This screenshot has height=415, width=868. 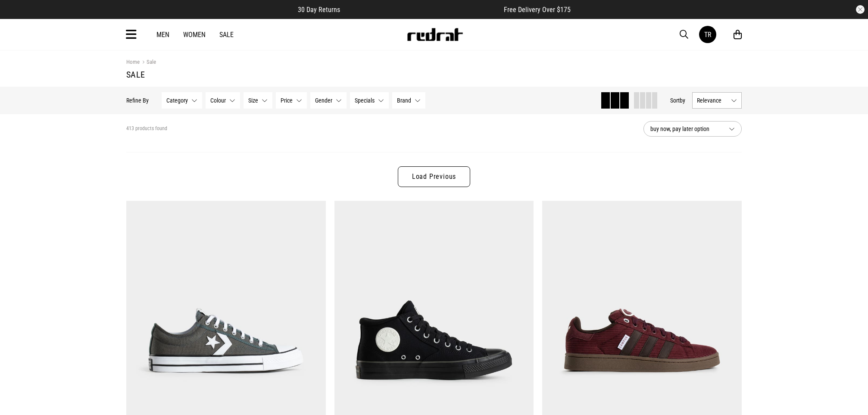 What do you see at coordinates (253, 101) in the screenshot?
I see `span: Size` at bounding box center [253, 101].